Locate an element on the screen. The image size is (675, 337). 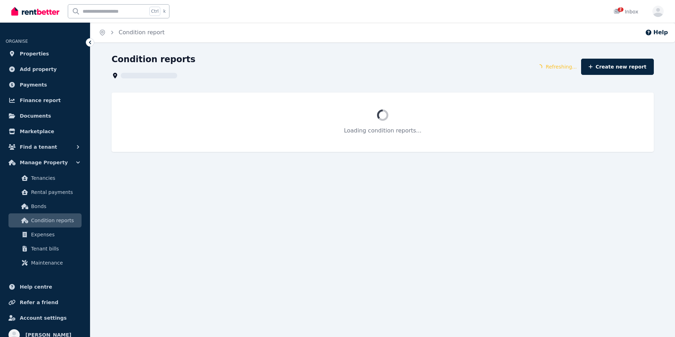
span: Add property is located at coordinates (38, 69).